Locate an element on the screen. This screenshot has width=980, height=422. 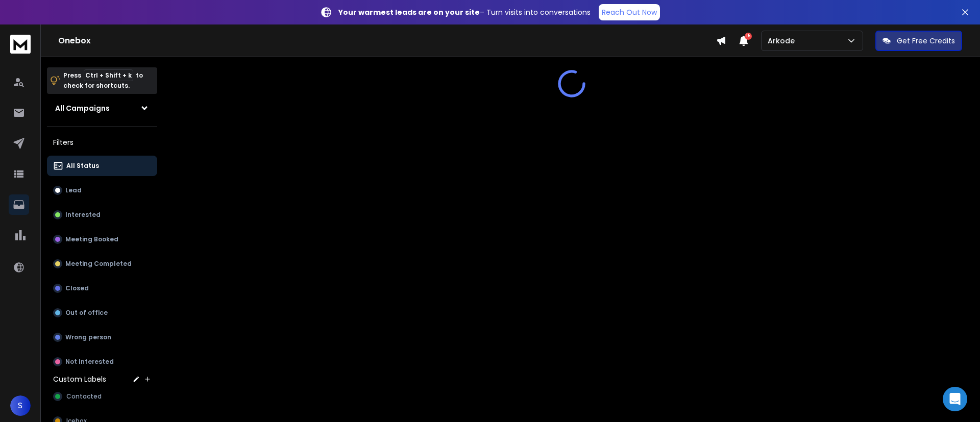
button: All Campaigns is located at coordinates (102, 108).